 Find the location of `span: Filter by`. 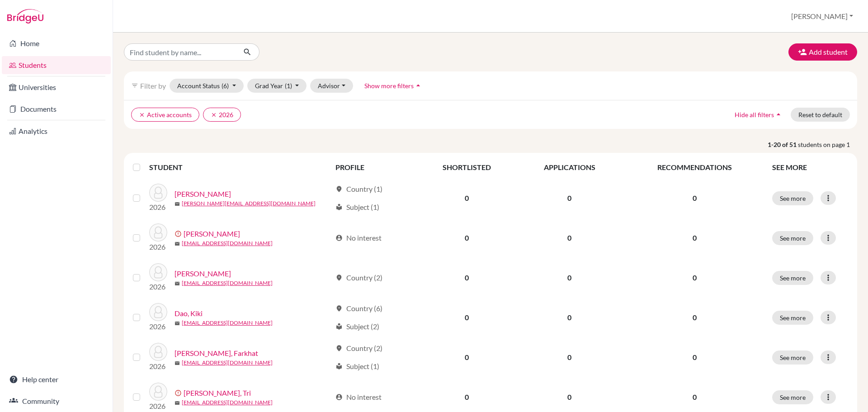

span: Filter by is located at coordinates (153, 86).